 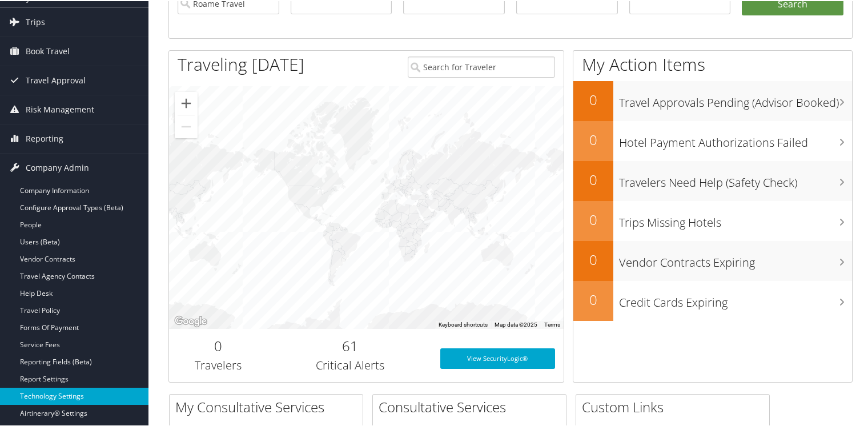 I want to click on h2: 61, so click(x=350, y=345).